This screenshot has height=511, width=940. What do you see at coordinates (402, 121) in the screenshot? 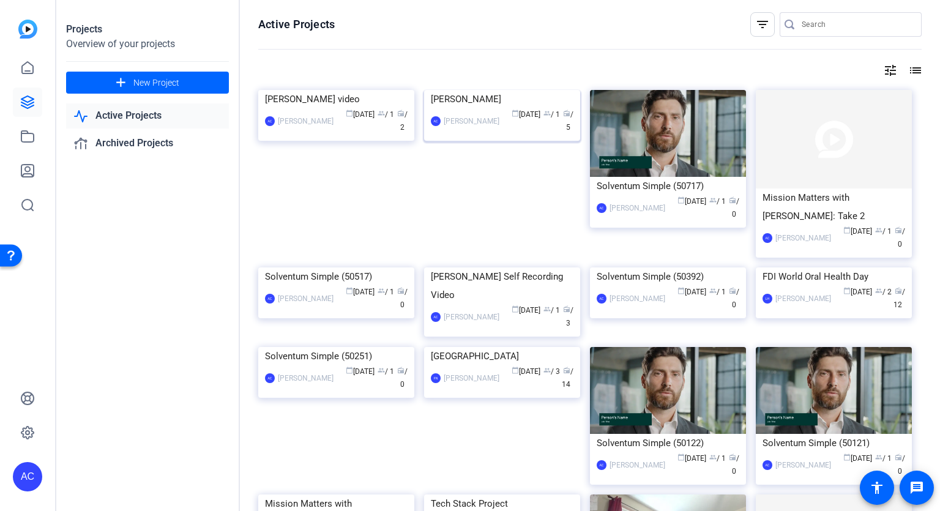
I see `span: / 2` at bounding box center [402, 121].